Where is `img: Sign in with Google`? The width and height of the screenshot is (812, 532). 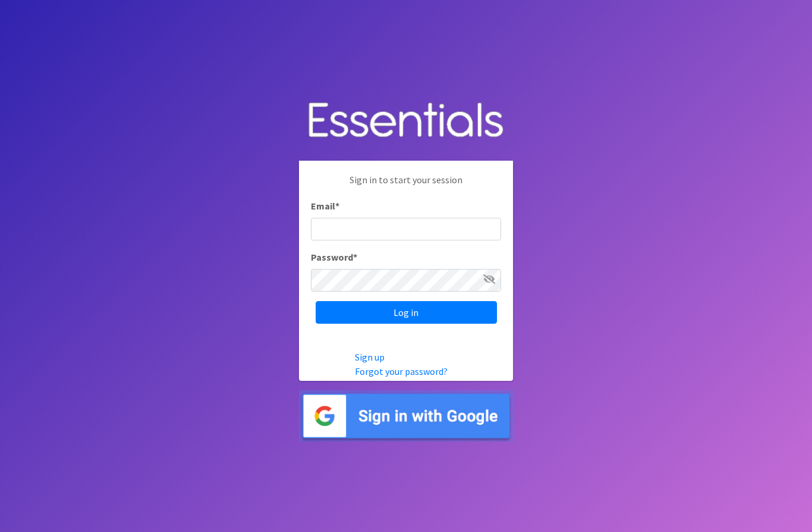
img: Sign in with Google is located at coordinates (406, 416).